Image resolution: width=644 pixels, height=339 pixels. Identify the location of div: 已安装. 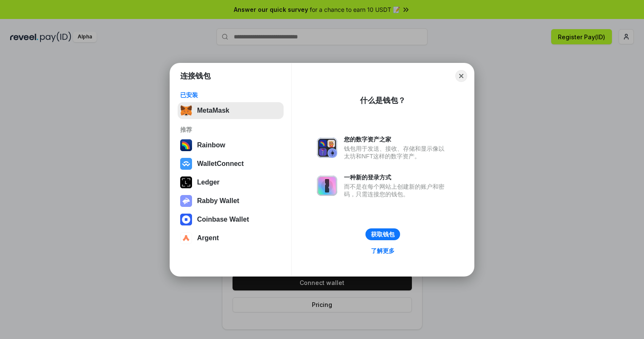
(230, 95).